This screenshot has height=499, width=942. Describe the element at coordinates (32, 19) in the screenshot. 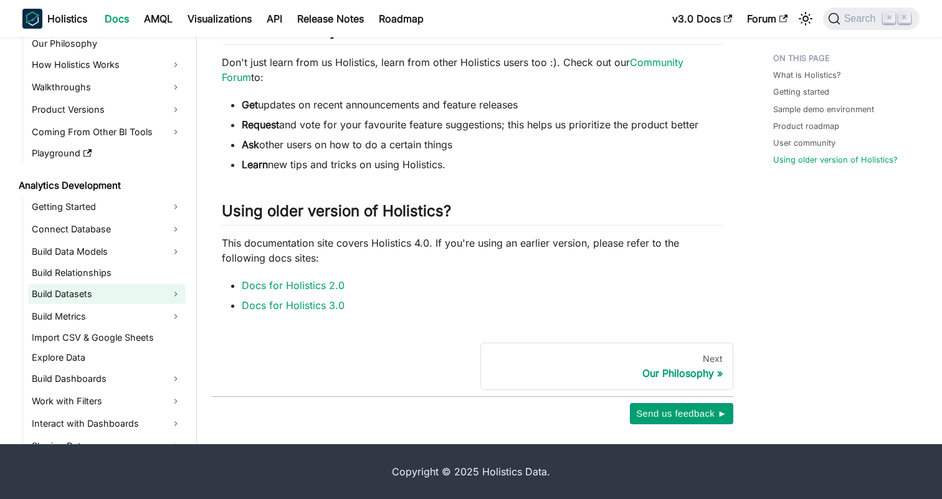

I see `img: Holistics` at that location.